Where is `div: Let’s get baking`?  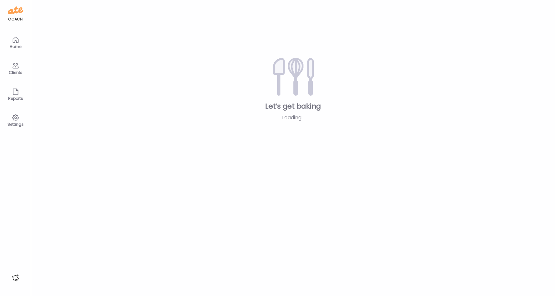 div: Let’s get baking is located at coordinates (293, 106).